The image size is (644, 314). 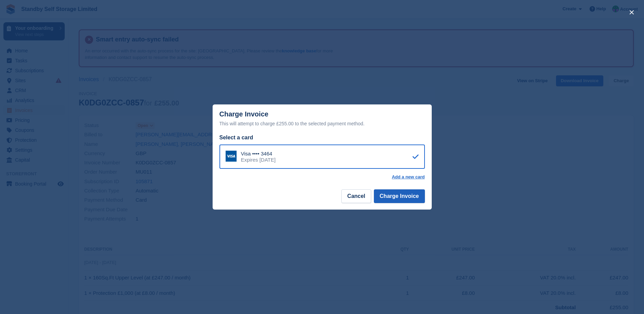 I want to click on a: Add a new card, so click(x=408, y=177).